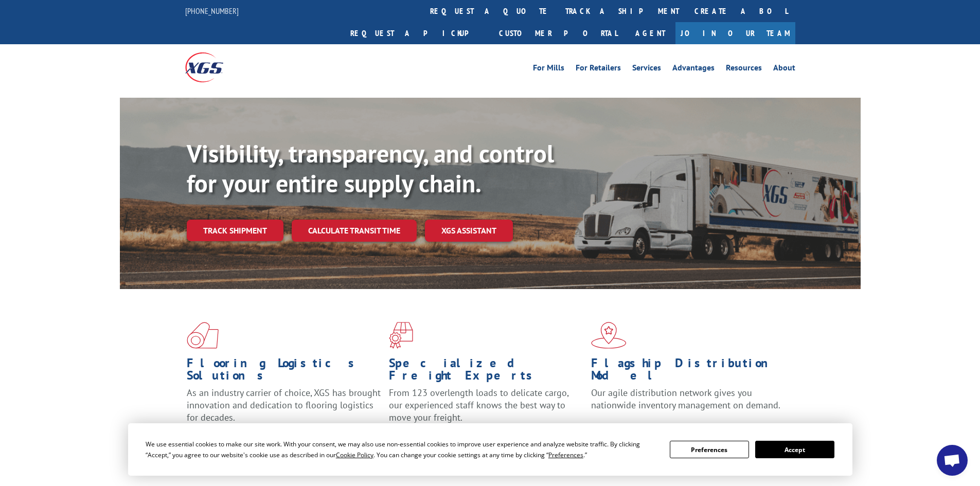 The height and width of the screenshot is (486, 980). Describe the element at coordinates (598, 69) in the screenshot. I see `a: For Retailers` at that location.